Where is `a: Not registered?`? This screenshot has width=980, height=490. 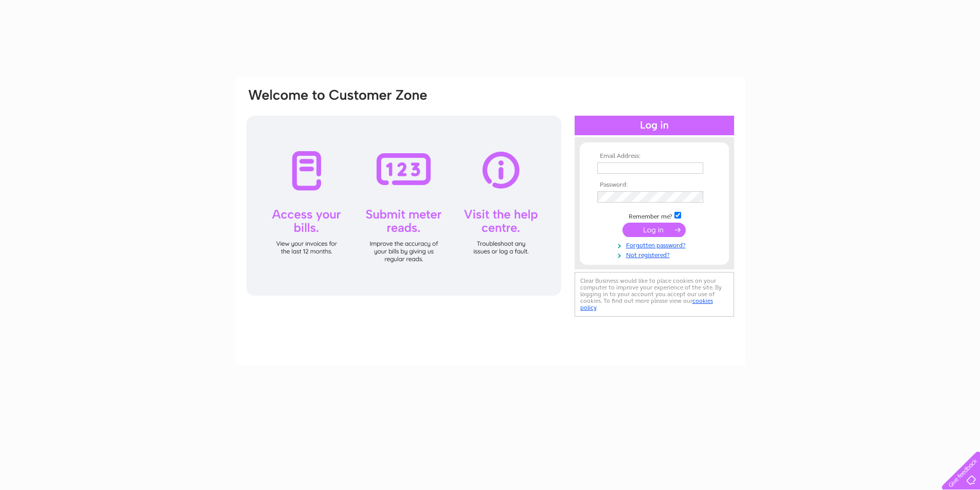 a: Not registered? is located at coordinates (656, 254).